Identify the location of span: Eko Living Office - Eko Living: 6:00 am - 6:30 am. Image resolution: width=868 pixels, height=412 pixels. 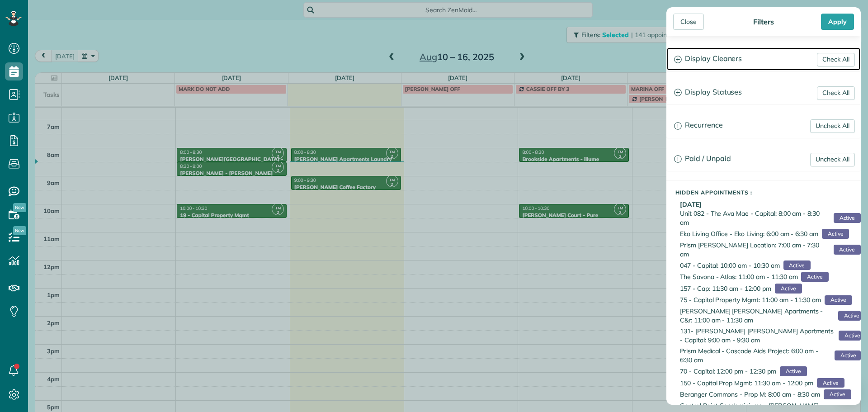
(749, 233).